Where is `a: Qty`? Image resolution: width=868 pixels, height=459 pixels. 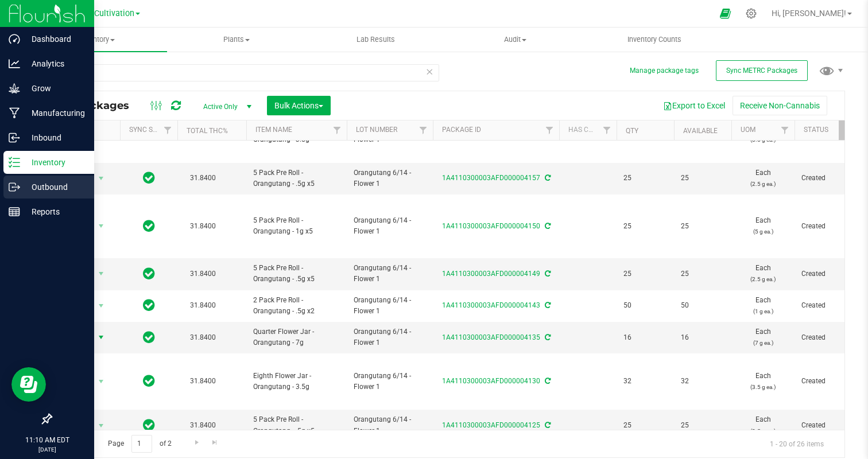
a: Qty is located at coordinates (632, 131).